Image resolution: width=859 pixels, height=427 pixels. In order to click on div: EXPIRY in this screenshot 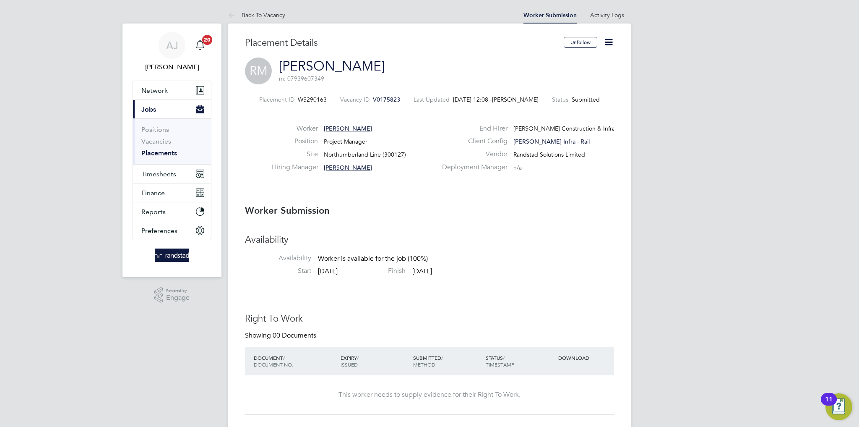, I will do `click(375, 361)`.